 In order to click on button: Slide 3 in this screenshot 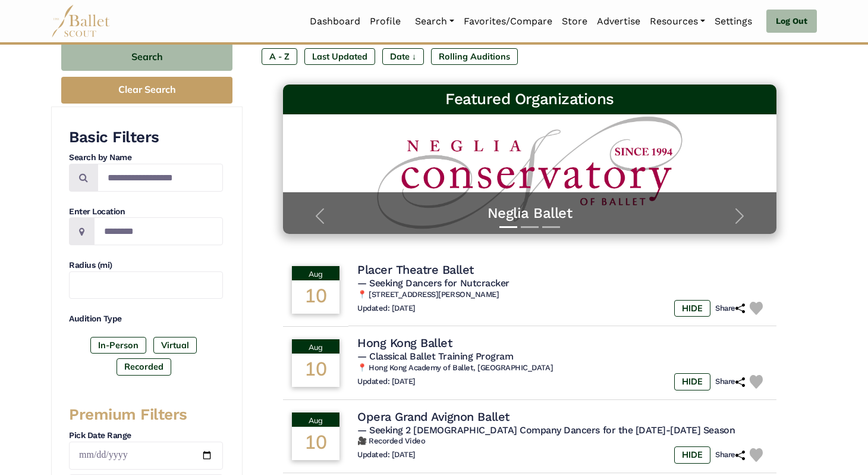, I will do `click(551, 226)`.